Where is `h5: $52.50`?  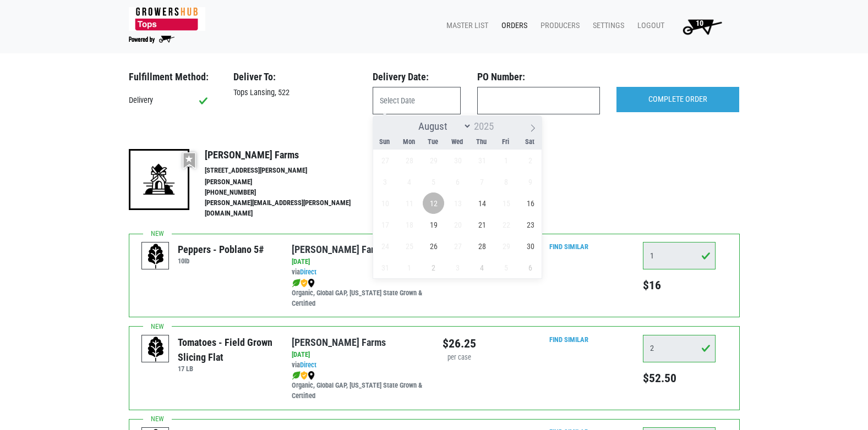
h5: $52.50 is located at coordinates (679, 379).